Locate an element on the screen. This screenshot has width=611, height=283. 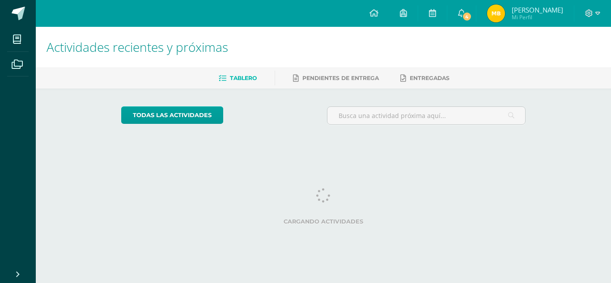
span: Pendientes de entrega is located at coordinates (340, 78).